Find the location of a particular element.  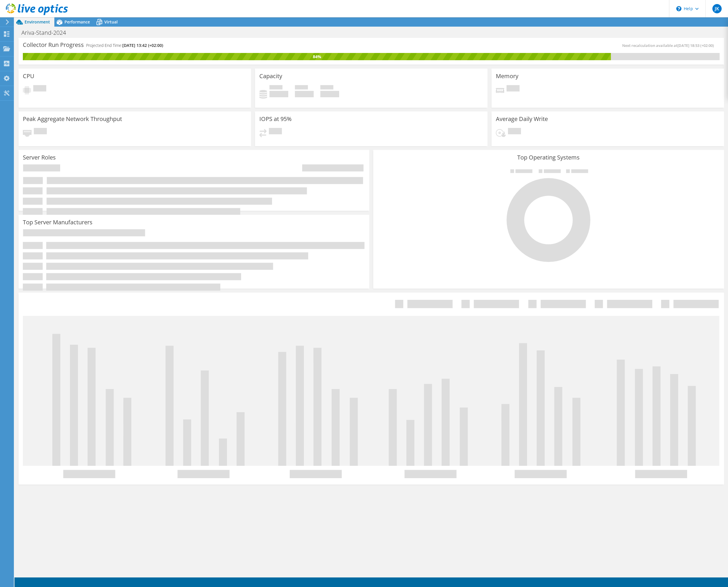

h3: CPU is located at coordinates (29, 76).